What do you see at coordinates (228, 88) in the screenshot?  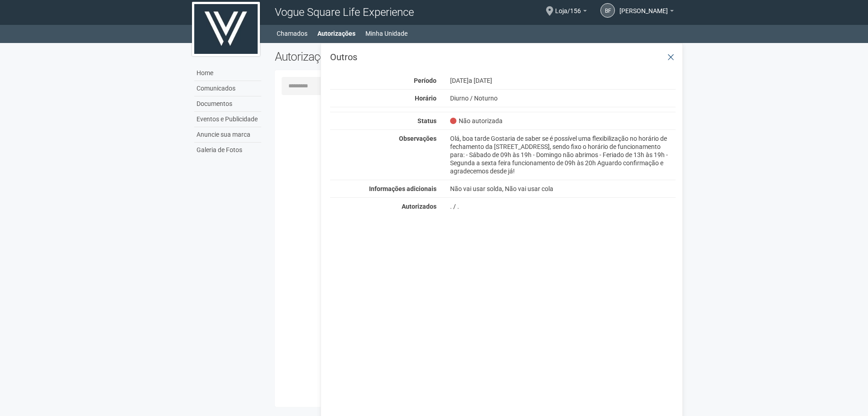 I see `a: Comunicados` at bounding box center [228, 88].